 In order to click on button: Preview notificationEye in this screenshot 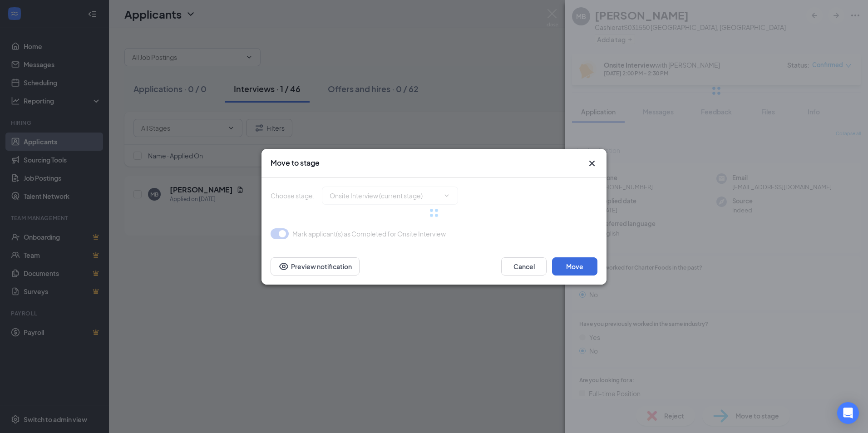, I will do `click(315, 267)`.